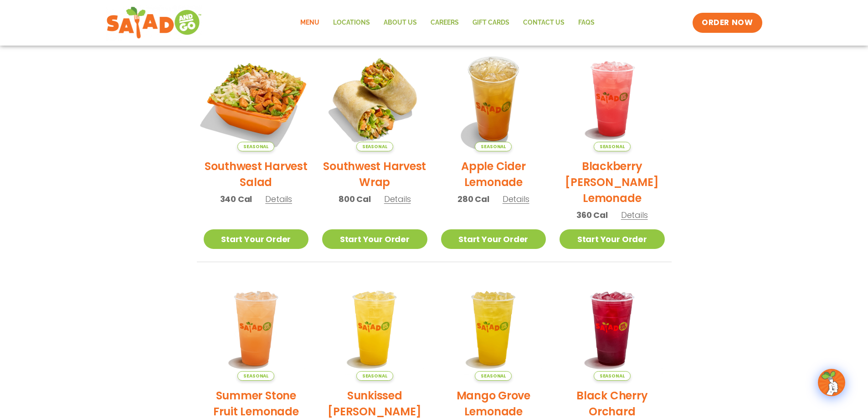  Describe the element at coordinates (612, 328) in the screenshot. I see `img: Product photo for Black Cherry Orchard Lemonade` at that location.